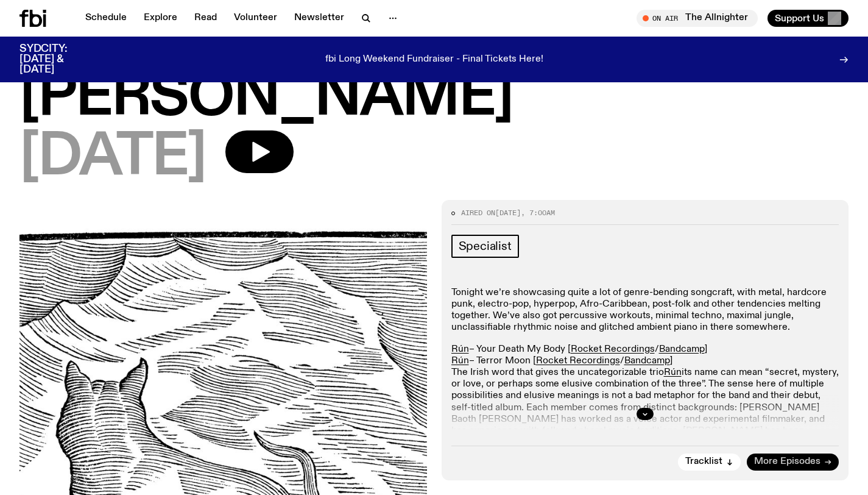 The height and width of the screenshot is (495, 868). I want to click on button: On AirThe Allnighter, so click(697, 19).